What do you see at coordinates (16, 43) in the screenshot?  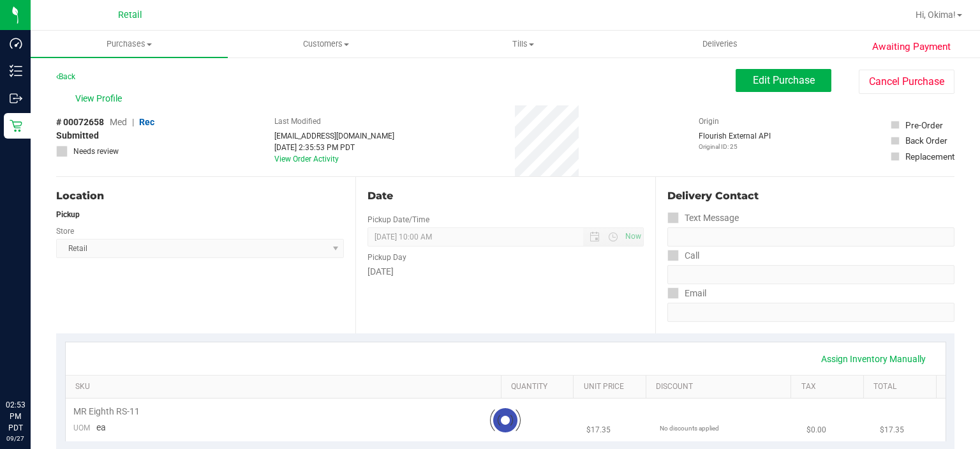 I see `inline-svg: Dashboard` at bounding box center [16, 43].